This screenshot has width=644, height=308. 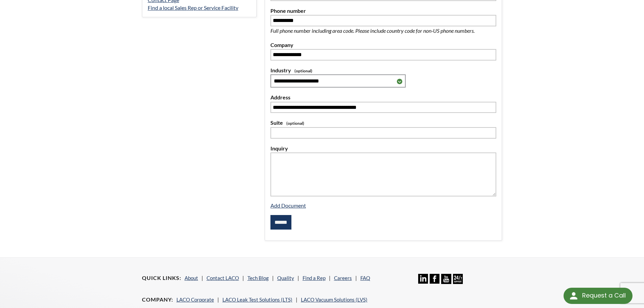 I want to click on label: Suite, so click(x=383, y=123).